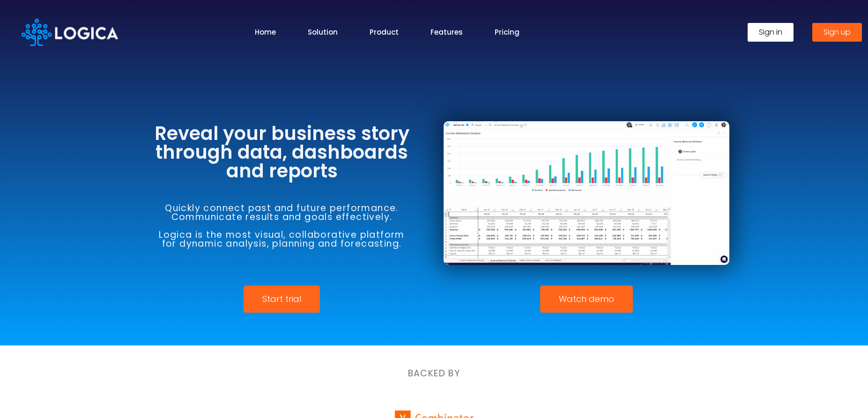 This screenshot has width=868, height=418. I want to click on a: Sign in, so click(770, 32).